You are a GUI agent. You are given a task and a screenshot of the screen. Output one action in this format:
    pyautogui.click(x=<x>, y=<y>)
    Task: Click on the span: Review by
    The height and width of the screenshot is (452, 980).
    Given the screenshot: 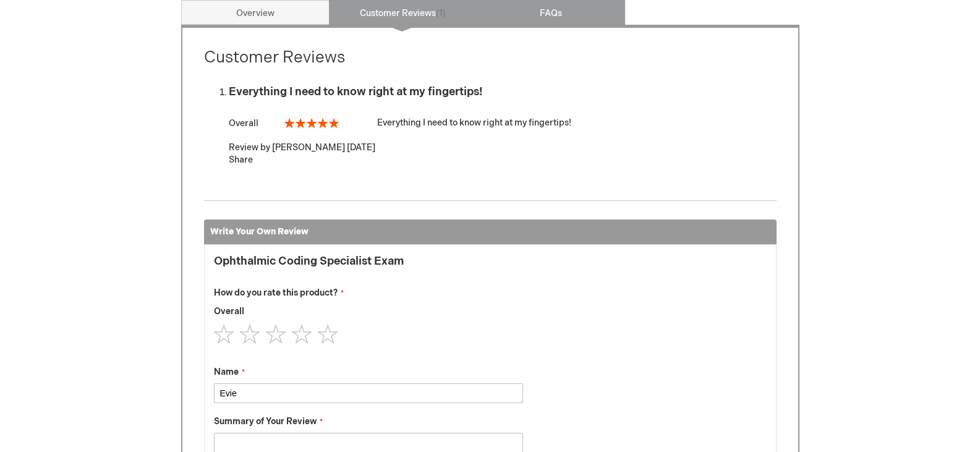 What is the action you would take?
    pyautogui.click(x=249, y=147)
    